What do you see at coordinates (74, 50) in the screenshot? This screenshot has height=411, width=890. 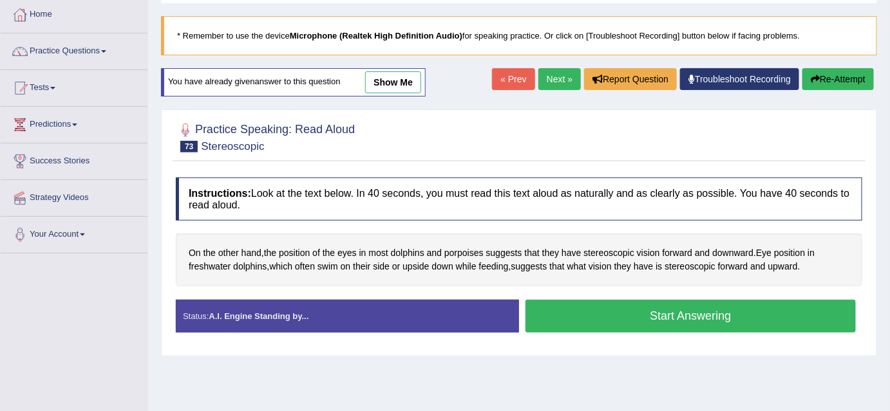 I see `a: Practice Questions` at bounding box center [74, 50].